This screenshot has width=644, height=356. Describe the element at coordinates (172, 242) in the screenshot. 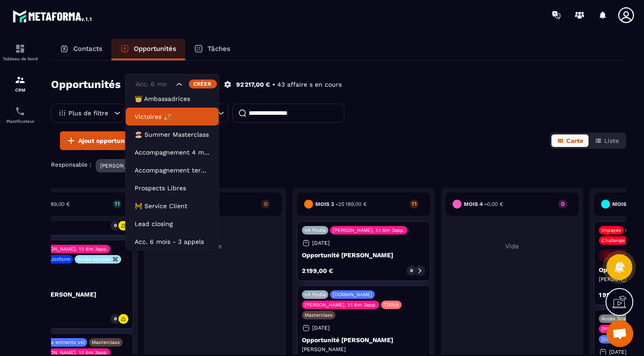

I see `p: Acc. 6 mois - 3 appels` at that location.